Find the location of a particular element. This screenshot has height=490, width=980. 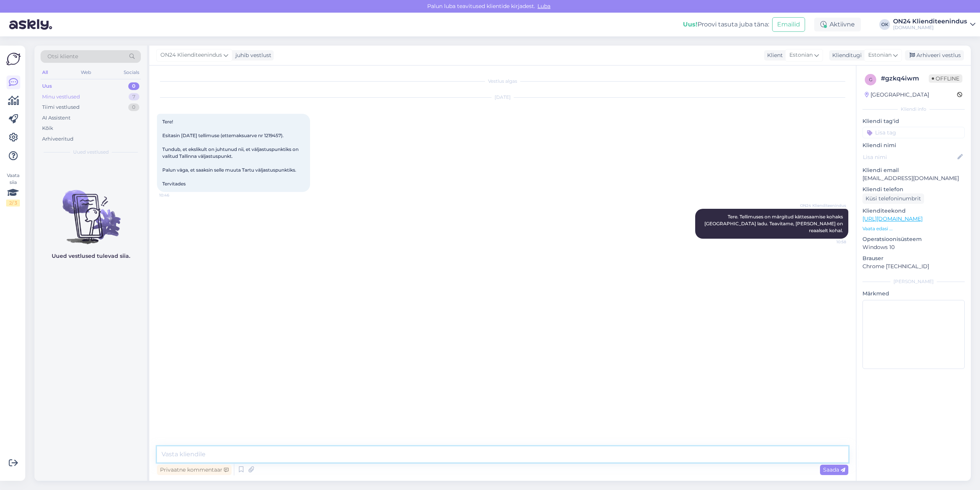

p: Uued vestlused tulevad siia. is located at coordinates (91, 256).